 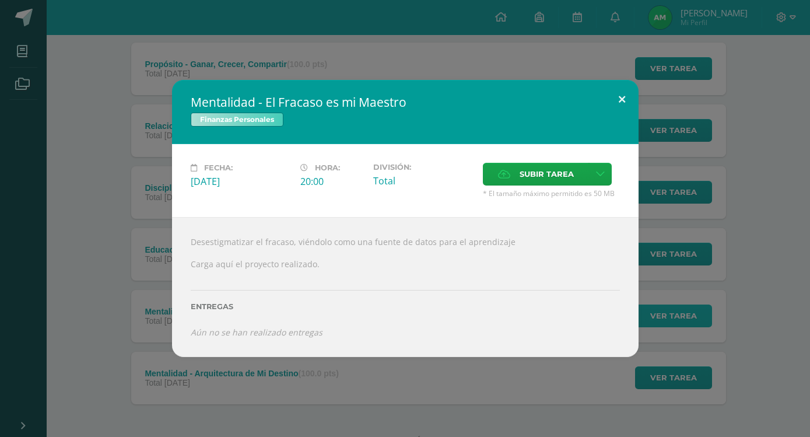 What do you see at coordinates (237, 120) in the screenshot?
I see `span: Finanzas Personales` at bounding box center [237, 120].